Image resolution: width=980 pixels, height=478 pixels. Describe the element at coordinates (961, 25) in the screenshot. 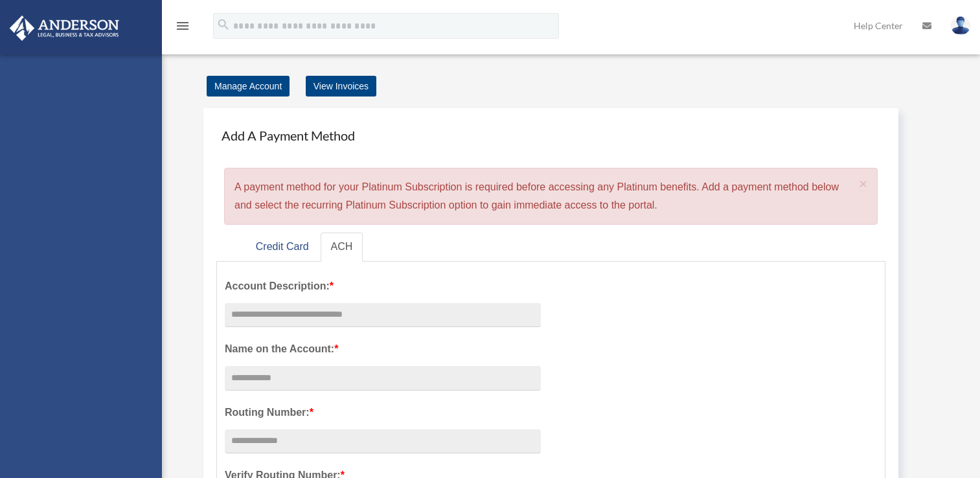

I see `img: User Pic` at that location.